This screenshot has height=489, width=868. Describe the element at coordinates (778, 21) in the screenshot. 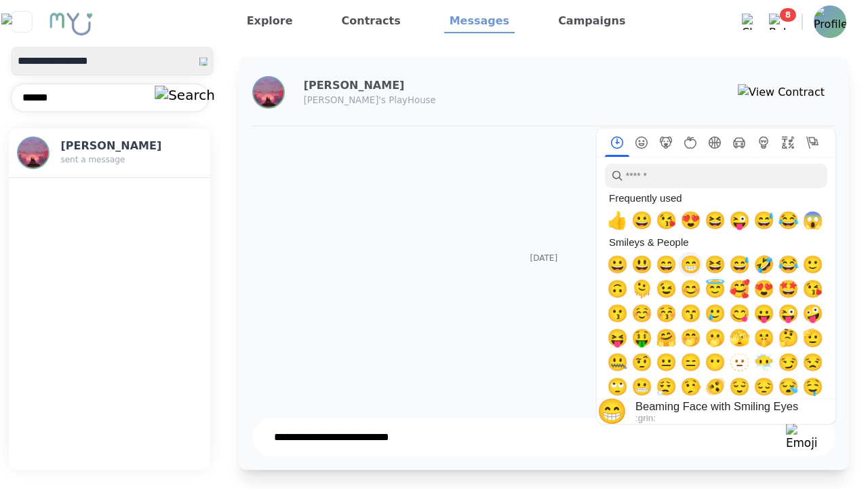

I see `img: Bell` at that location.